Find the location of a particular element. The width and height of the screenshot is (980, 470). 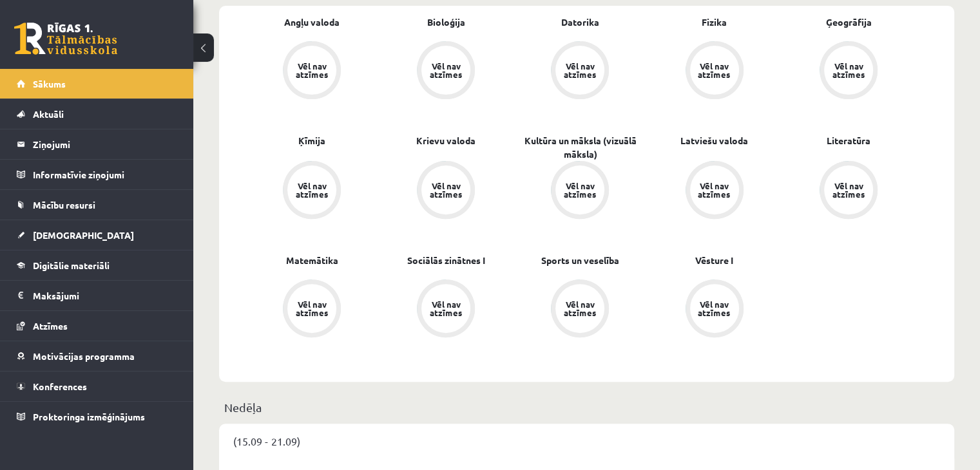

a: Informatīvie ziņojumi is located at coordinates (97, 175).